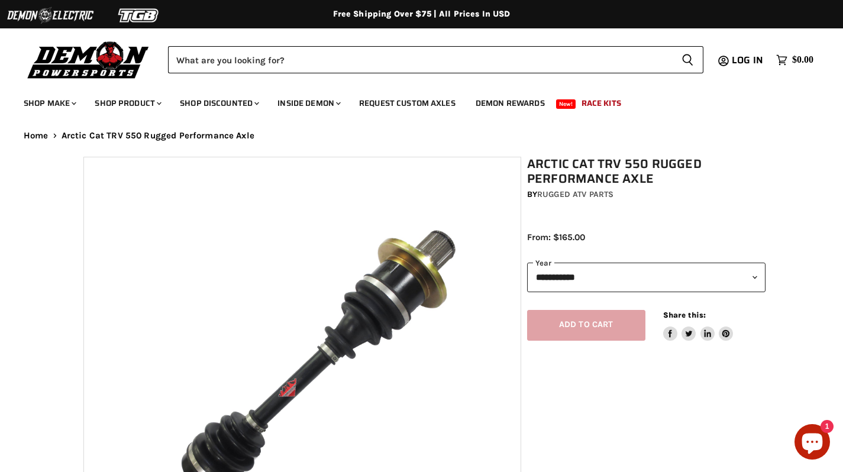 This screenshot has height=472, width=843. Describe the element at coordinates (749, 60) in the screenshot. I see `a: Log in` at that location.